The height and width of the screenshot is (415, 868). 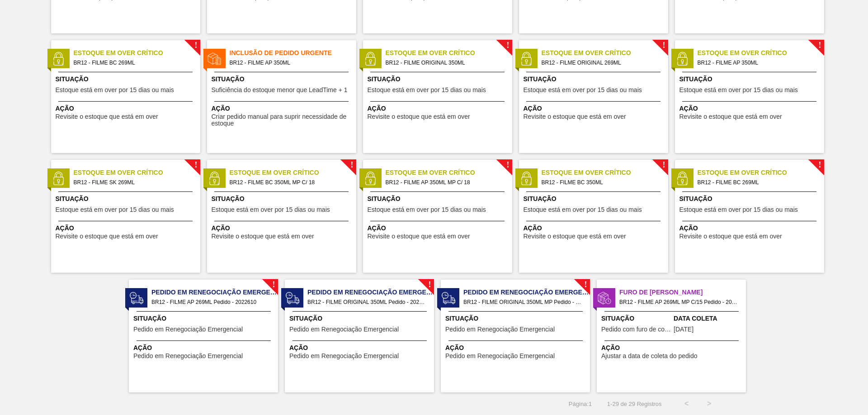 What do you see at coordinates (602, 183) in the screenshot?
I see `span: BR12 - FILME BC 350ML` at bounding box center [602, 183].